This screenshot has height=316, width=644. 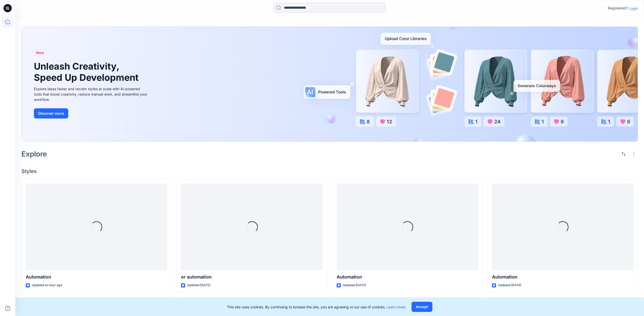 What do you see at coordinates (396, 307) in the screenshot?
I see `a: Learn more` at bounding box center [396, 307].